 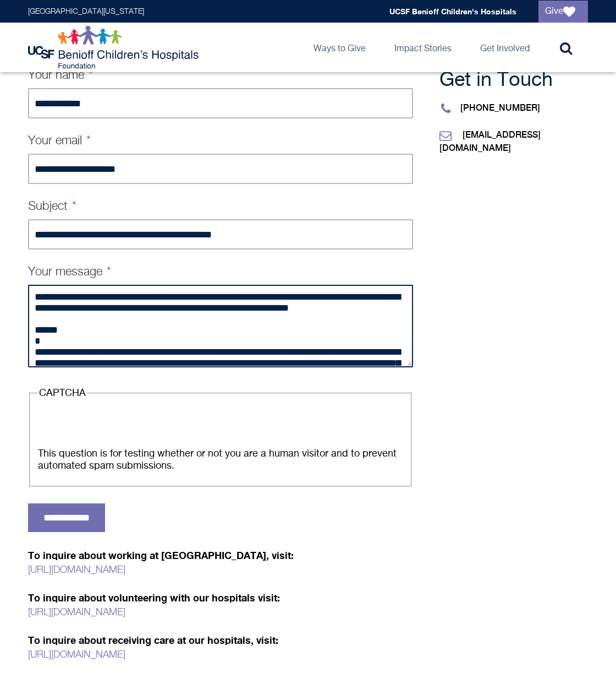 I want to click on div: This question is for testing whether or not you are a human visitor and to prevent automated spam..., so click(x=221, y=460).